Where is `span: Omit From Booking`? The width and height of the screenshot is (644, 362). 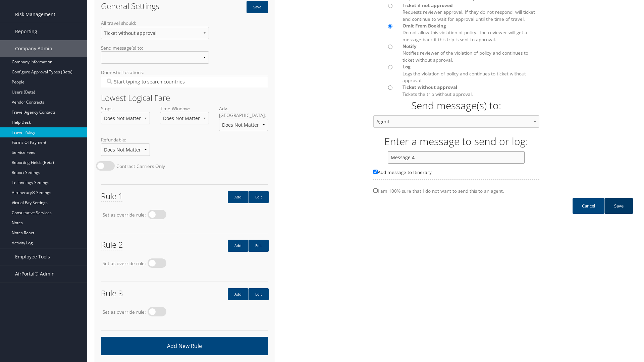
span: Omit From Booking is located at coordinates (424, 26).